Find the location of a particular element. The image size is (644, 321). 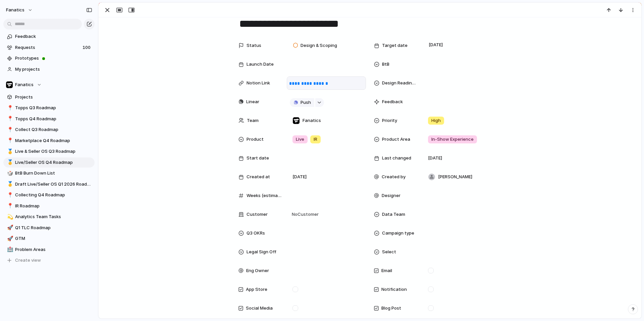

span: Collecting Q4 Roadmap is located at coordinates (54, 195).